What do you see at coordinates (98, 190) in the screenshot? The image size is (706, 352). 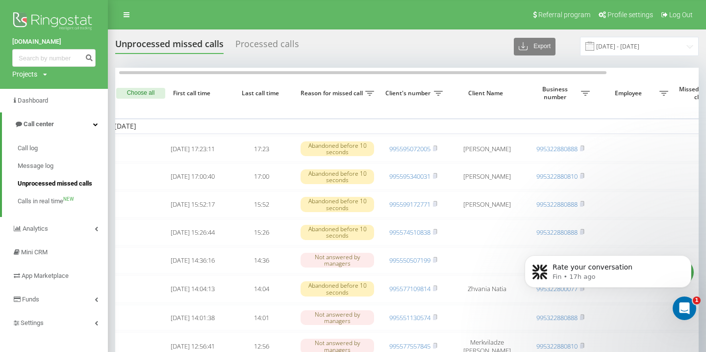 I see `div: Send us a messageWe typically reply in under a minute` at bounding box center [98, 190].